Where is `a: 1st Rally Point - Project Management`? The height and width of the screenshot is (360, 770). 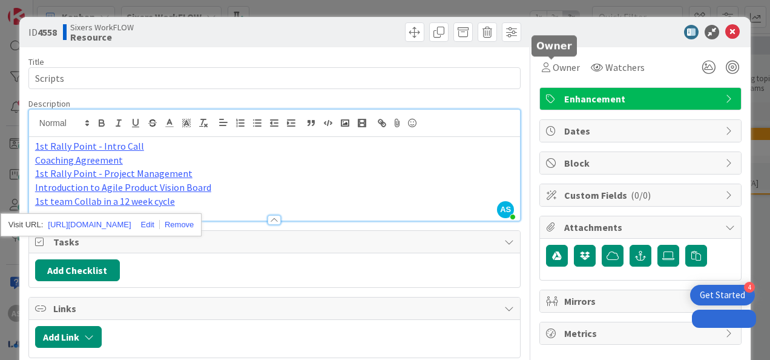
a: 1st Rally Point - Project Management is located at coordinates (114, 173).